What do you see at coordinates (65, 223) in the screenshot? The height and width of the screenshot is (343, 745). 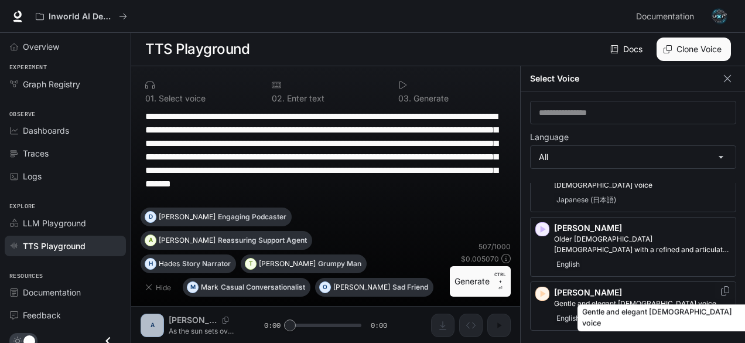 I see `a: LLM Playground` at bounding box center [65, 223].